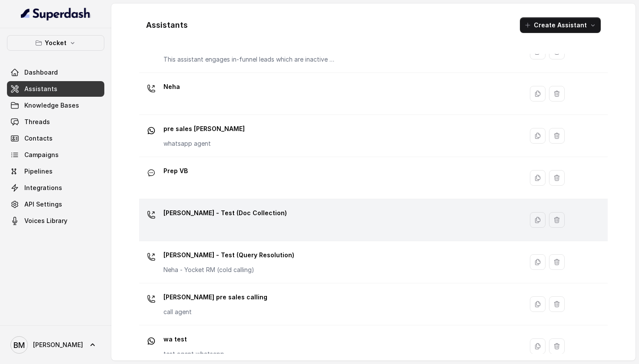 Image resolution: width=639 pixels, height=364 pixels. Describe the element at coordinates (55, 73) in the screenshot. I see `a: Dashboard` at that location.